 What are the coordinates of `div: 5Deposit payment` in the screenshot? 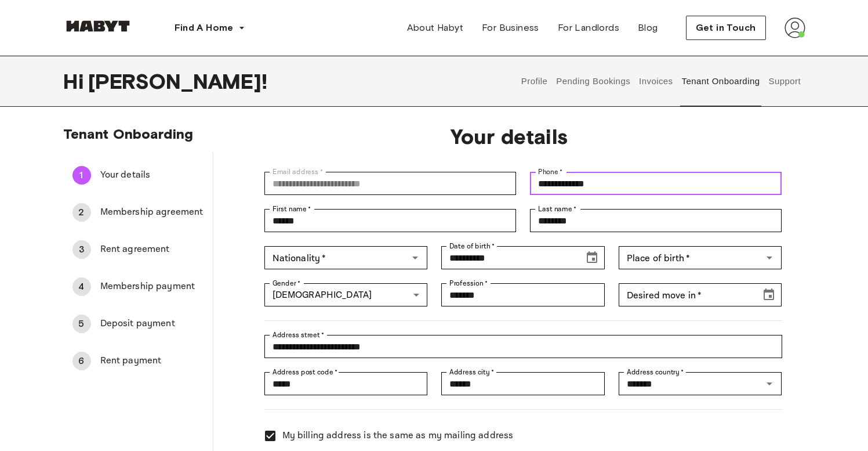 It's located at (138, 324).